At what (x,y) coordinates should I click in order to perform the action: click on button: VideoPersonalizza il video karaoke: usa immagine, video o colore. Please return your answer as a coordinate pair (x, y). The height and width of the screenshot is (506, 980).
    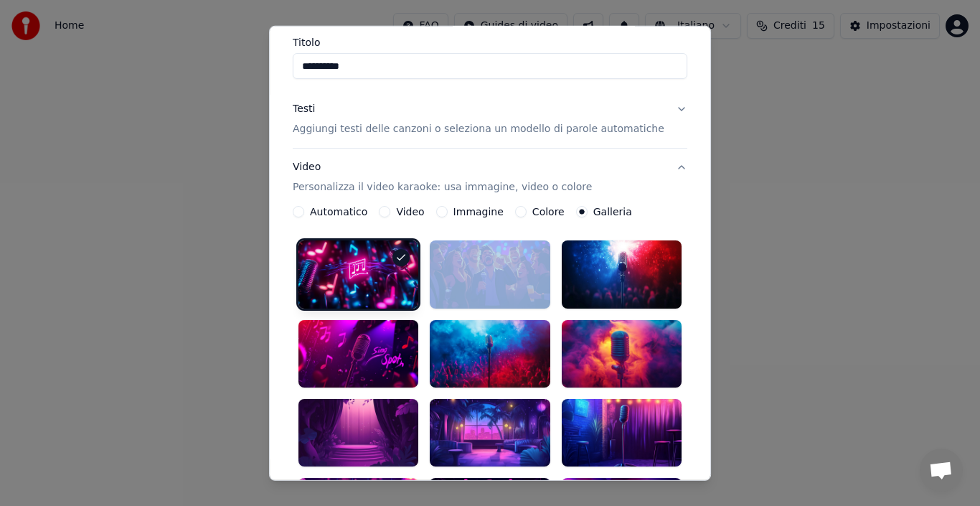
    Looking at the image, I should click on (490, 177).